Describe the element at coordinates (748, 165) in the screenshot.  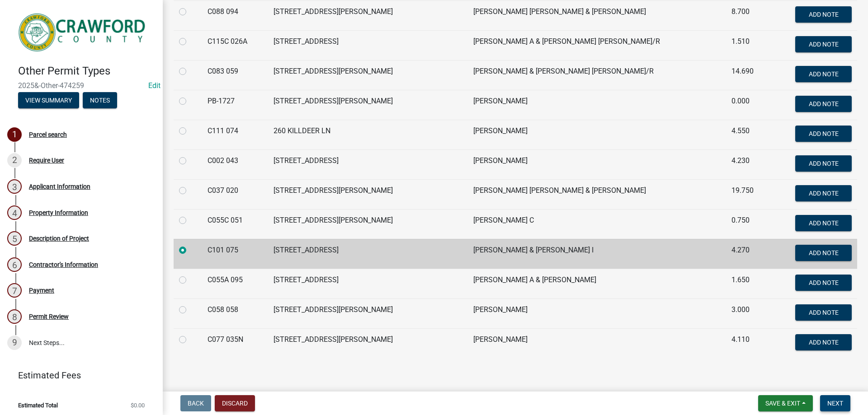
I see `td: 4.230` at that location.